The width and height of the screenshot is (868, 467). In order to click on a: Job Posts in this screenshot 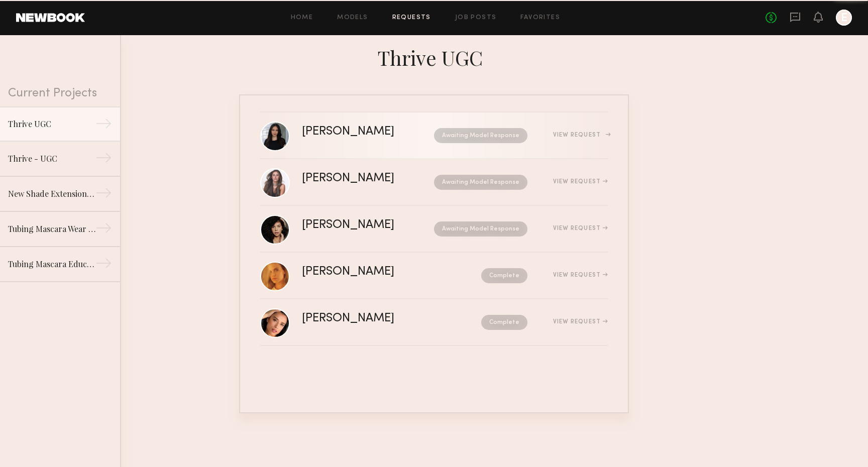, I will do `click(476, 18)`.